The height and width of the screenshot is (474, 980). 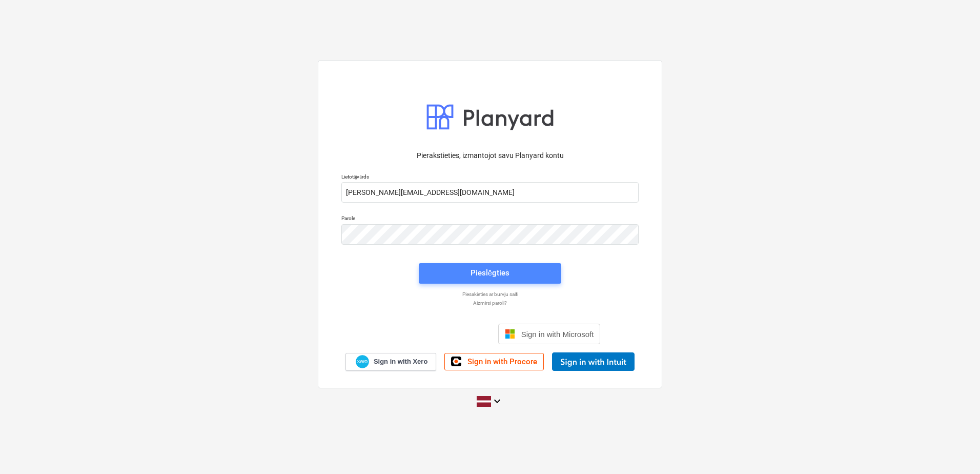 I want to click on span: Sign in with Xero, so click(x=400, y=362).